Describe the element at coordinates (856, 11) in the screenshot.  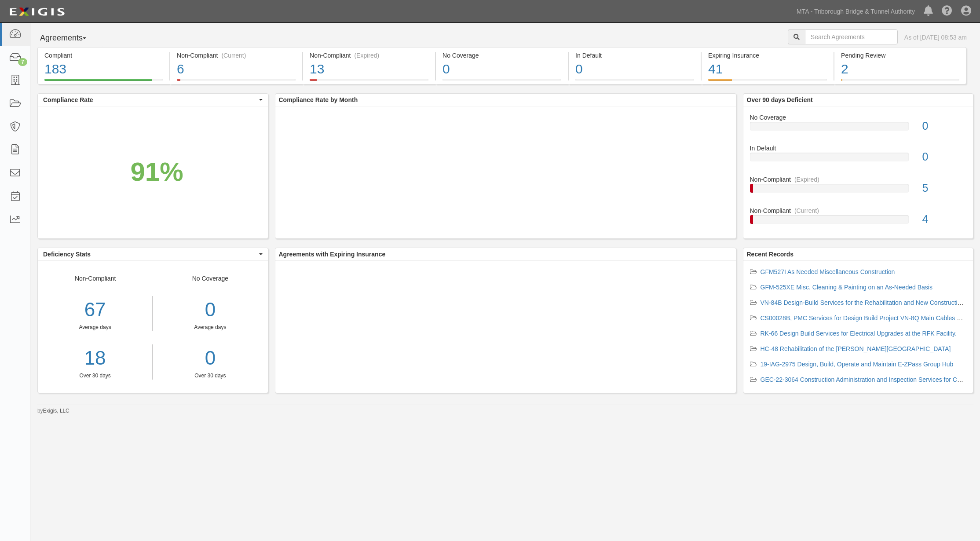
I see `a: MTA - Triborough Bridge & Tunnel Authority` at that location.